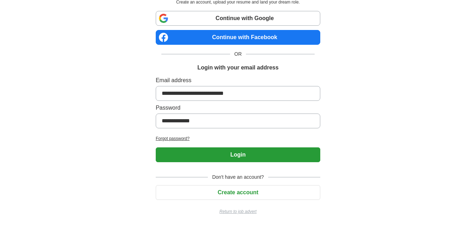  Describe the element at coordinates (238, 155) in the screenshot. I see `button: Login` at that location.